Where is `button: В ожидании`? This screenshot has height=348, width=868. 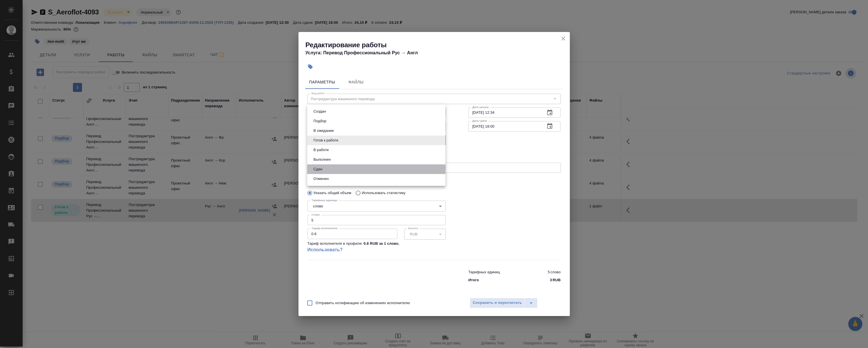
button: В ожидании is located at coordinates (323, 131).